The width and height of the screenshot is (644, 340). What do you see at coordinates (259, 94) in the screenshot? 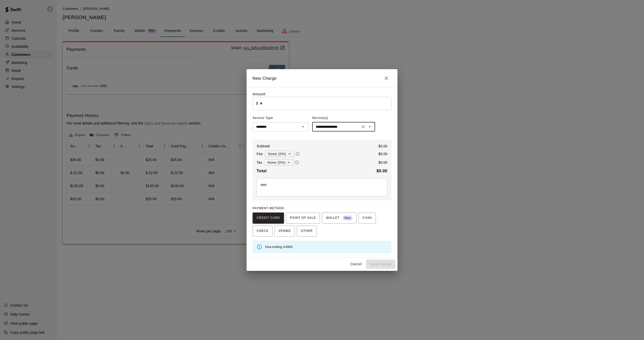
I see `label: Amount` at bounding box center [259, 94].